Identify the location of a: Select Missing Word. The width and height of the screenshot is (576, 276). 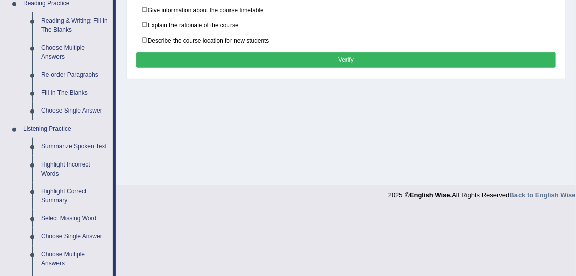
(75, 219).